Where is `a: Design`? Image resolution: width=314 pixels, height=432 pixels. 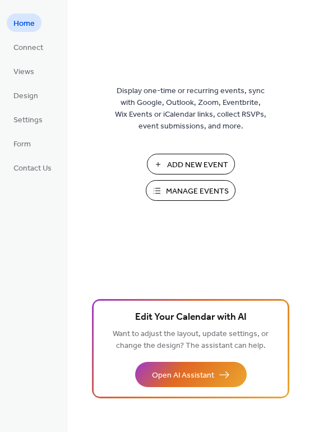 a: Design is located at coordinates (26, 95).